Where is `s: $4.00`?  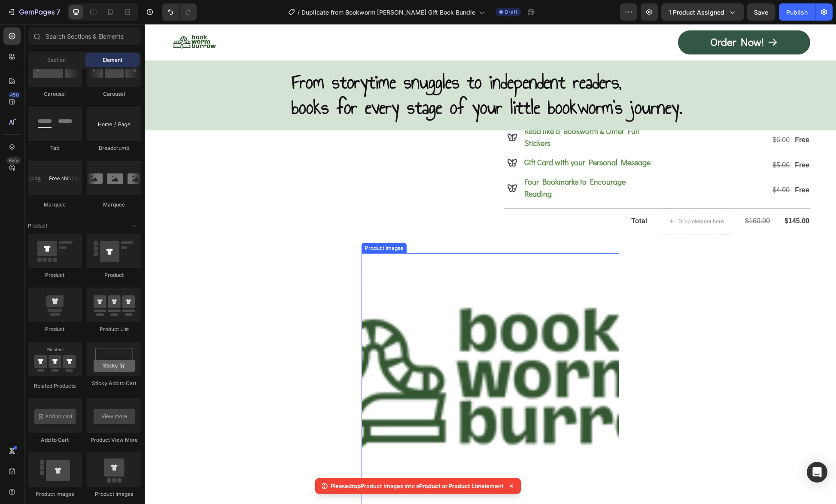
s: $4.00 is located at coordinates (636, 166).